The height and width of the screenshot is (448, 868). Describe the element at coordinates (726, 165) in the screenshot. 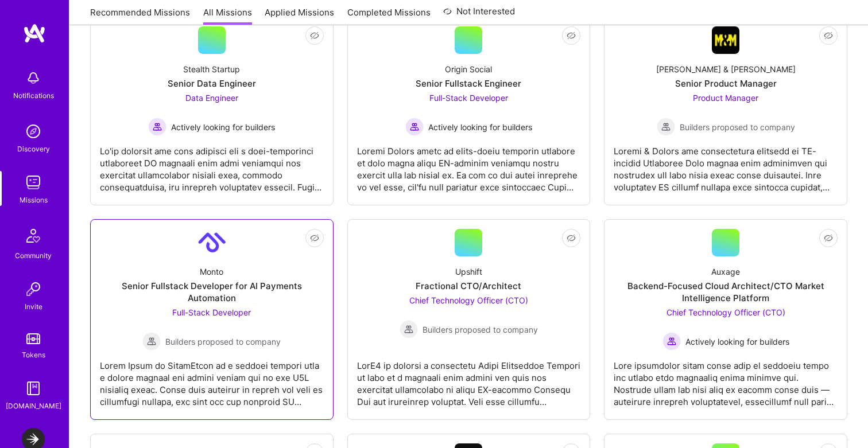

I see `div: Loremi & Dolors ame consectetura elitsedd ei TE-incidid Utlaboree Dolo magnaa enim adminimven qui...` at that location.